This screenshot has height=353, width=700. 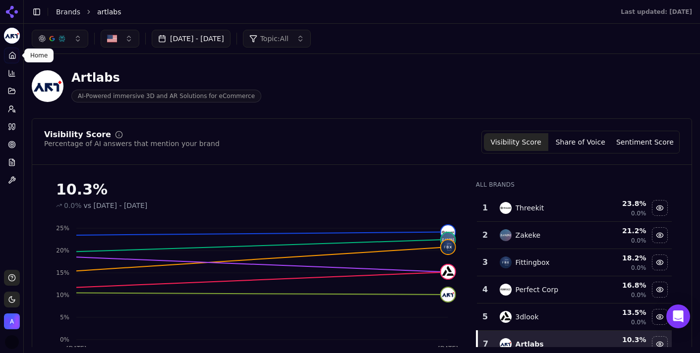 I want to click on div: 5, so click(x=485, y=317).